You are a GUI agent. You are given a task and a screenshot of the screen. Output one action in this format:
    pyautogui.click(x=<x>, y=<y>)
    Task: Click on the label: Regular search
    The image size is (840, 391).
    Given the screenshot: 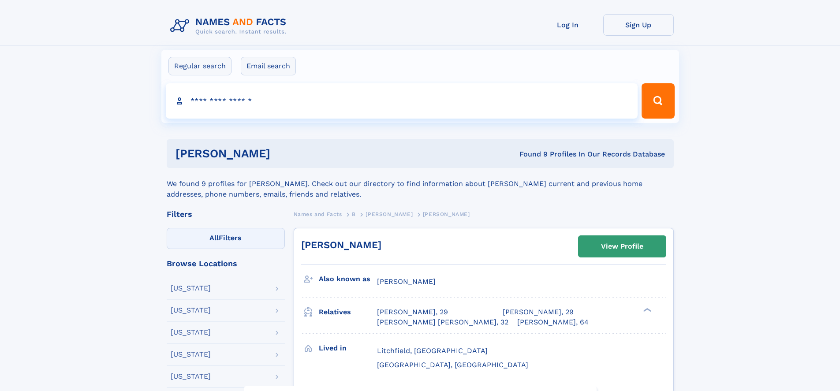 What is the action you would take?
    pyautogui.click(x=200, y=66)
    